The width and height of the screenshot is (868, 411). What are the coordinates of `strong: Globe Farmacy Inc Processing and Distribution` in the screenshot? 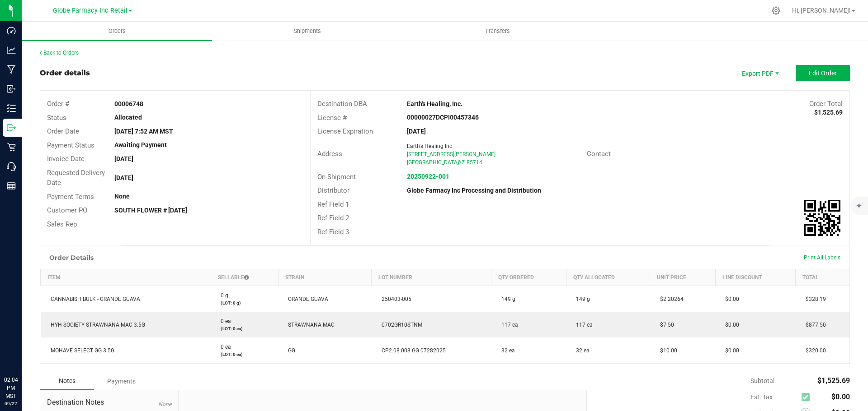 It's located at (474, 191).